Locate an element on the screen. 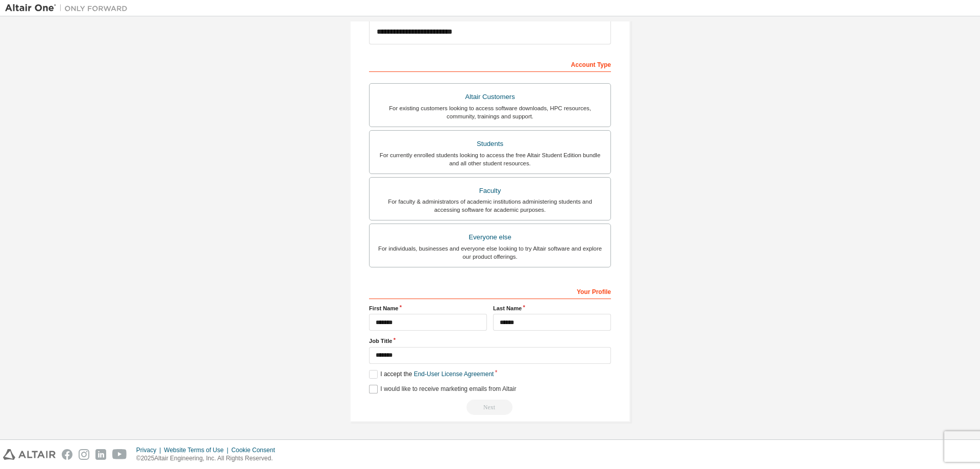 The height and width of the screenshot is (469, 980). div: Cookie Consent is located at coordinates (256, 451).